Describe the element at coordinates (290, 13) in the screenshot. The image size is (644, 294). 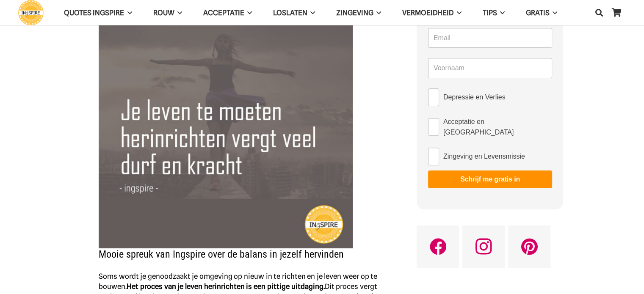
I see `span: Loslaten` at that location.